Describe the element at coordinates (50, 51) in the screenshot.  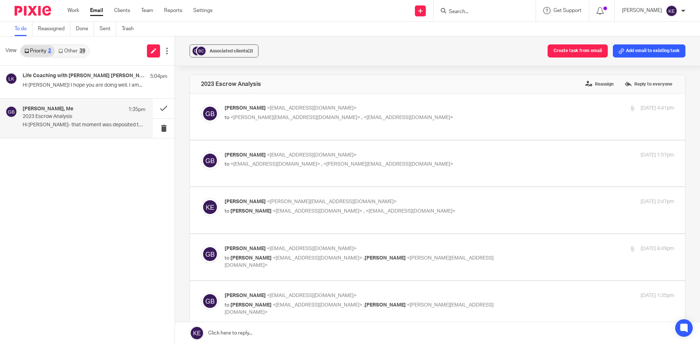
I see `div: 2` at that location.